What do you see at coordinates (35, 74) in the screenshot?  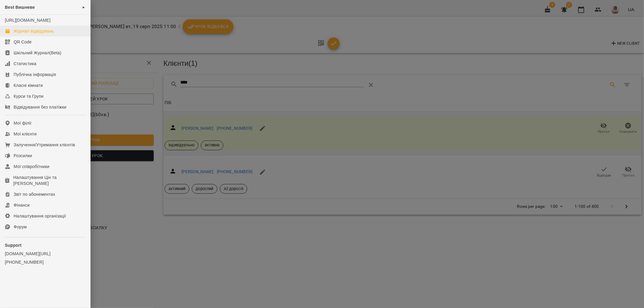 I see `div: Публічна інформація` at bounding box center [35, 74].